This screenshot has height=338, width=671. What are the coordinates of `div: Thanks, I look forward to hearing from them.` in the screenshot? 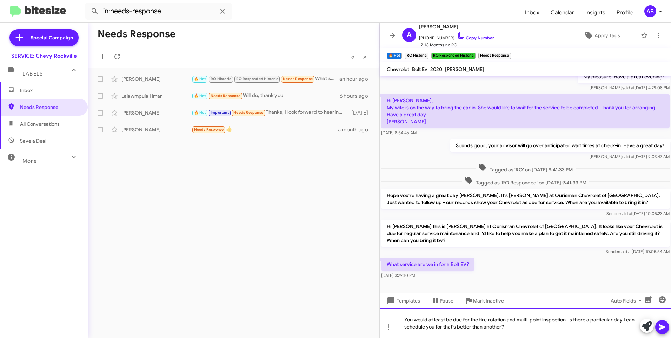 It's located at (270, 112).